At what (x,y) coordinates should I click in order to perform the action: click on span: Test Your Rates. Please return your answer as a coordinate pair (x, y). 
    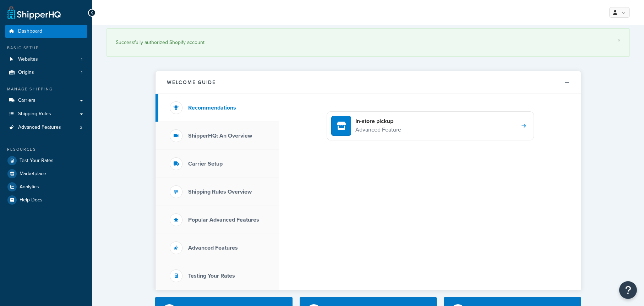
    Looking at the image, I should click on (37, 161).